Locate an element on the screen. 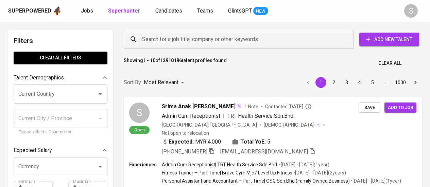 This screenshot has width=430, height=187. button: Go to page 2 is located at coordinates (334, 83).